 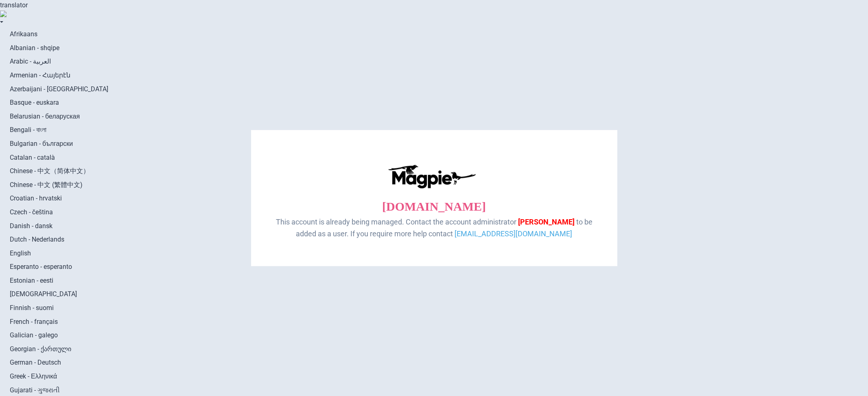 What do you see at coordinates (432, 176) in the screenshot?
I see `img: logo-ab69f6fb50320c5b225c76a69d11143b.png` at bounding box center [432, 176].